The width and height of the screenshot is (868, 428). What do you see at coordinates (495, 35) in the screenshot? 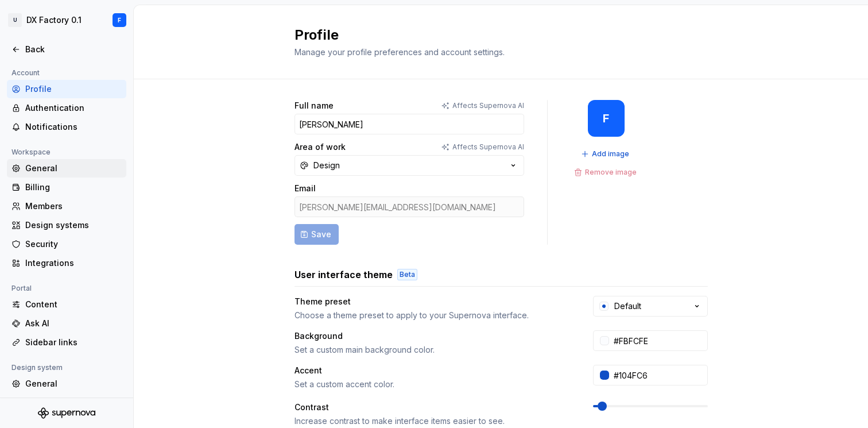
I see `h2: Profile` at bounding box center [495, 35].